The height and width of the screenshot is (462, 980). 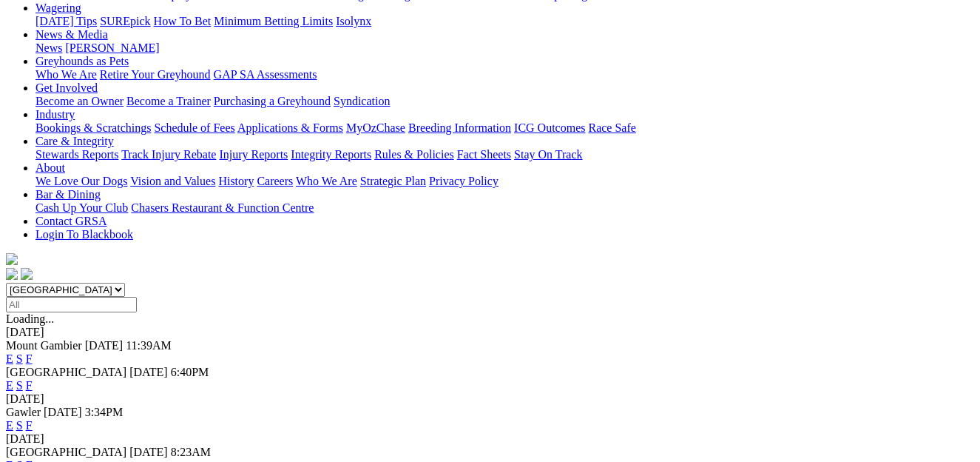 I want to click on a: Purchasing a Greyhound, so click(x=272, y=100).